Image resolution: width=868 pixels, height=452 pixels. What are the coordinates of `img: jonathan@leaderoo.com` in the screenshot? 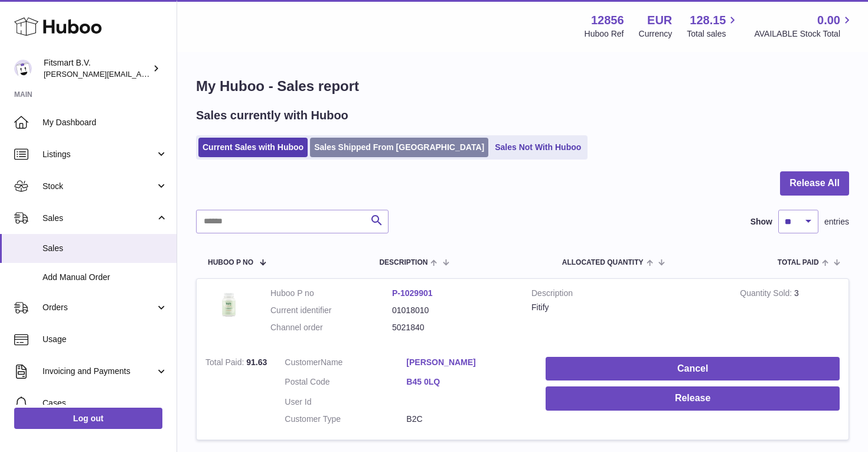 It's located at (23, 69).